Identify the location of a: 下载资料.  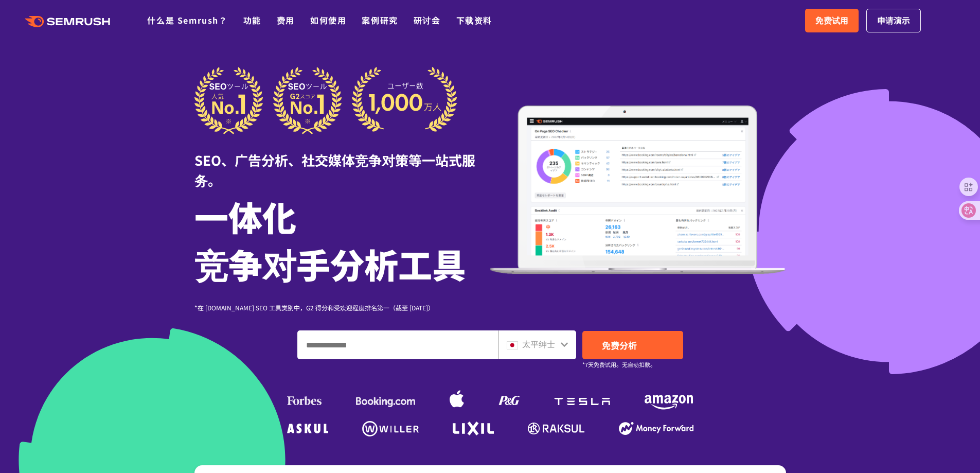
(474, 20).